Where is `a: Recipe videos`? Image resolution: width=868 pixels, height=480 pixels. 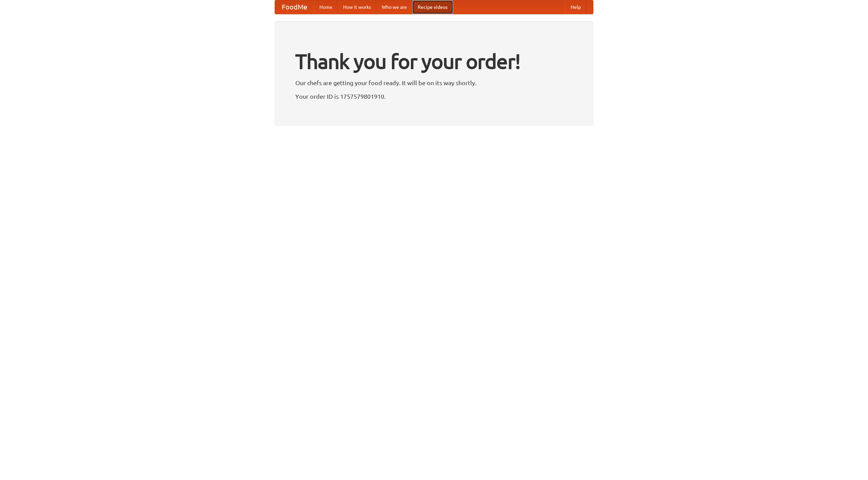
a: Recipe videos is located at coordinates (432, 8).